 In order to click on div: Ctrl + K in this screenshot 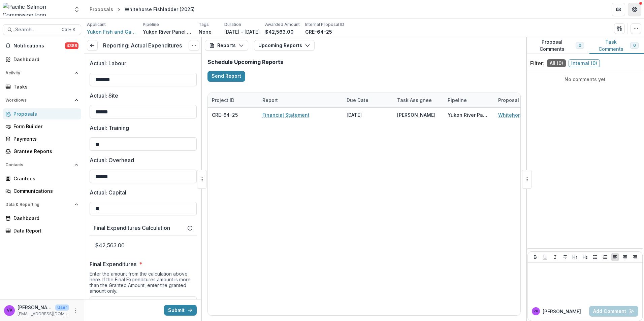, I will do `click(68, 30)`.